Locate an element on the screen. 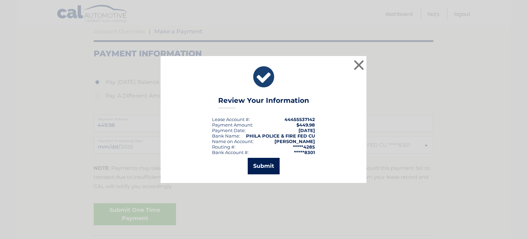 Image resolution: width=527 pixels, height=239 pixels. div: Lease Account #: is located at coordinates (231, 119).